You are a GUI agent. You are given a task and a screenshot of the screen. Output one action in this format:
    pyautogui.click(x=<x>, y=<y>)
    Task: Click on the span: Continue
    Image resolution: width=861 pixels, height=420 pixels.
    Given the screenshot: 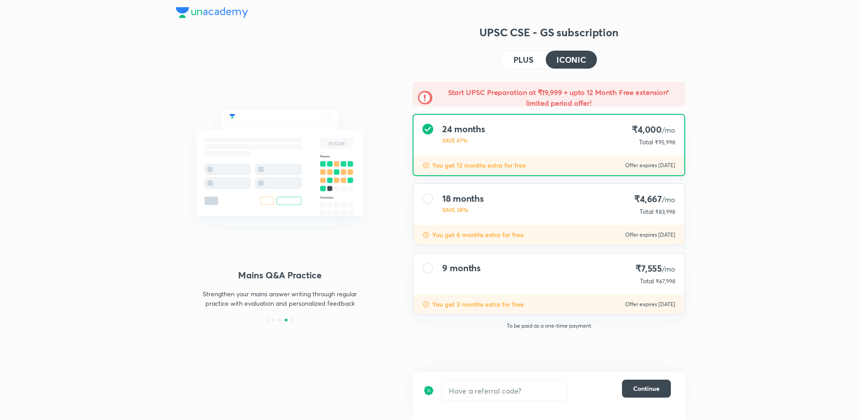 What is the action you would take?
    pyautogui.click(x=646, y=389)
    